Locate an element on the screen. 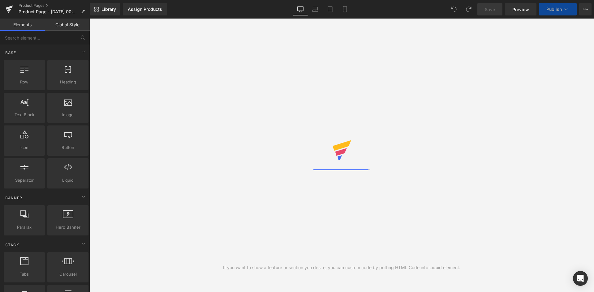  span: Separator is located at coordinates (24, 180).